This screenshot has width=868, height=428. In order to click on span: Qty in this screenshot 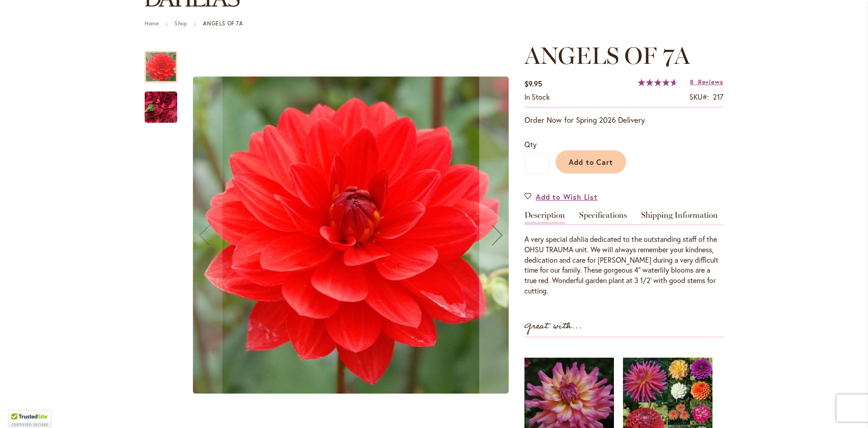, I will do `click(531, 144)`.